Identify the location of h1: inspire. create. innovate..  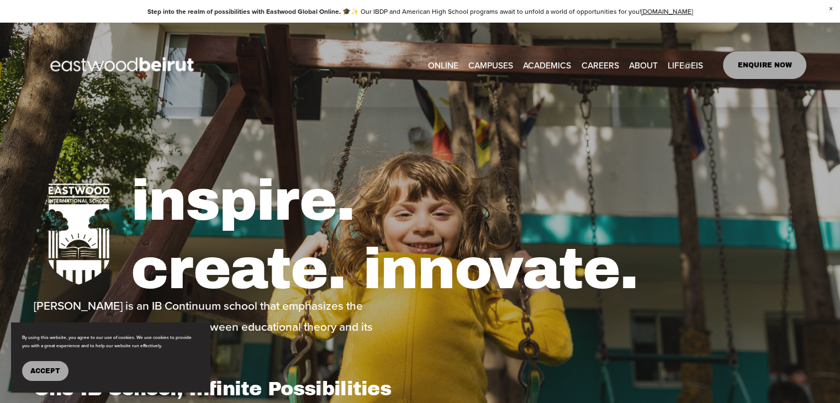
(469, 235).